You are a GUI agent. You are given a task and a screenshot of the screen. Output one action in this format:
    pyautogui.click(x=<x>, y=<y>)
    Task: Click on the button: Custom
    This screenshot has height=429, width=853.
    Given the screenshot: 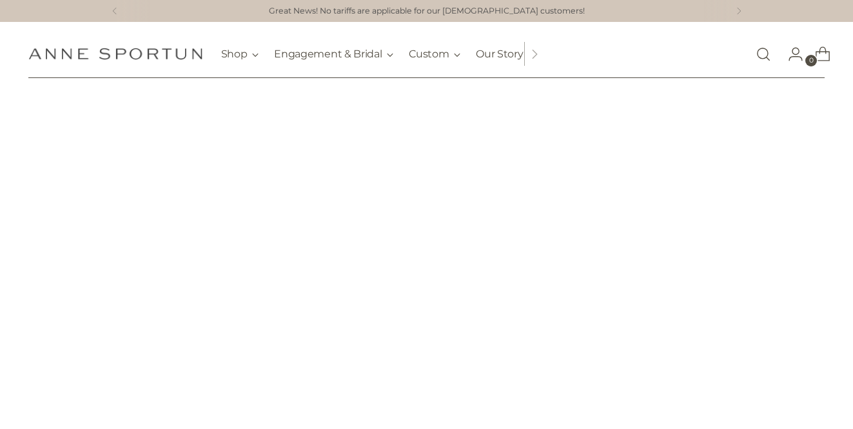 What is the action you would take?
    pyautogui.click(x=434, y=54)
    